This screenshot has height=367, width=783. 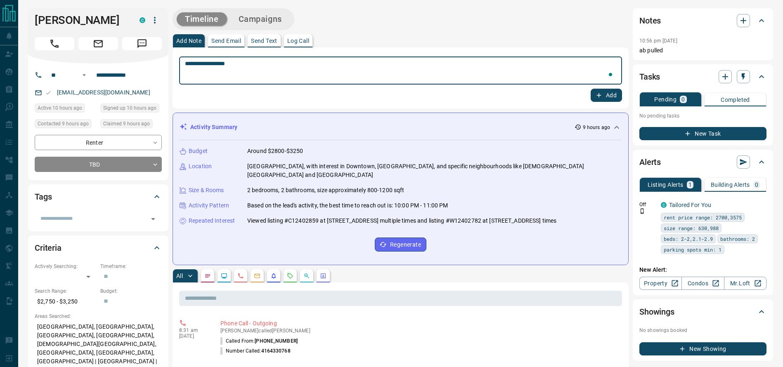 What do you see at coordinates (703, 77) in the screenshot?
I see `div: Tasks` at bounding box center [703, 77].